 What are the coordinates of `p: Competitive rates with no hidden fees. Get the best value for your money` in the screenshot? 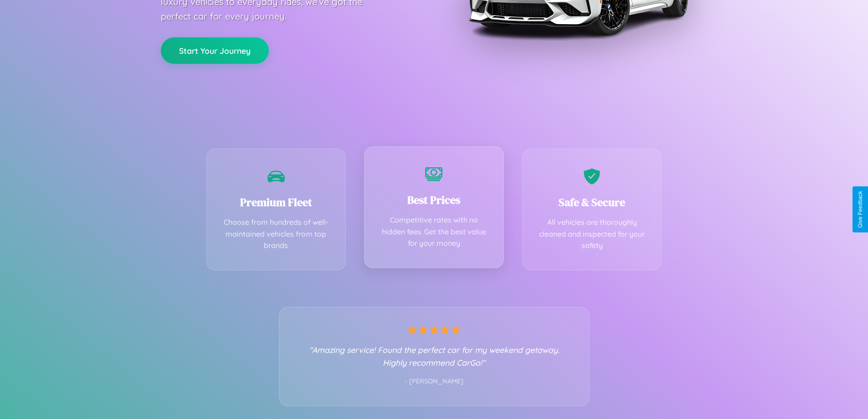 It's located at (434, 232).